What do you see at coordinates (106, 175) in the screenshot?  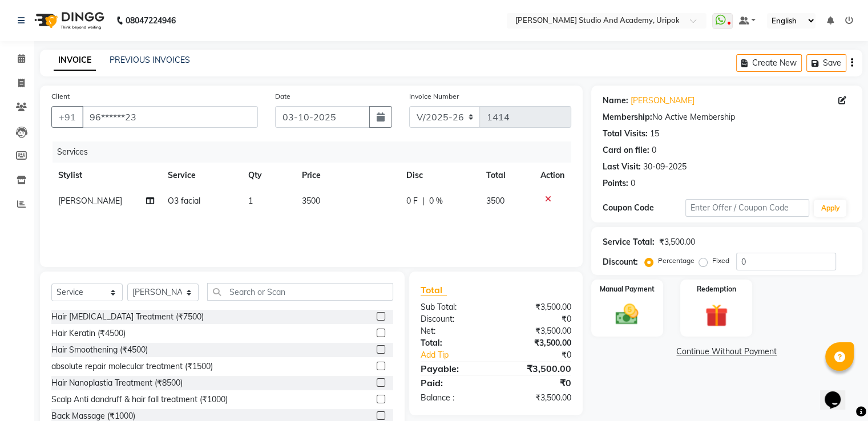 I see `th: Stylist` at bounding box center [106, 175].